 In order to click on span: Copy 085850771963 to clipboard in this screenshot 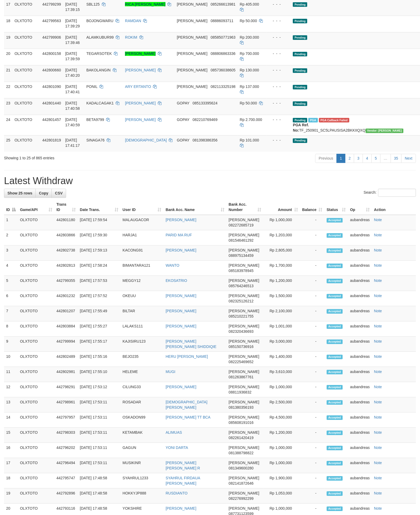, I will do `click(223, 37)`.